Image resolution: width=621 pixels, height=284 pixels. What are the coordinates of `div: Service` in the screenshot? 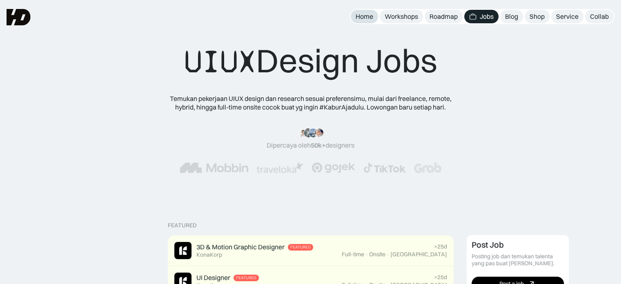 It's located at (567, 16).